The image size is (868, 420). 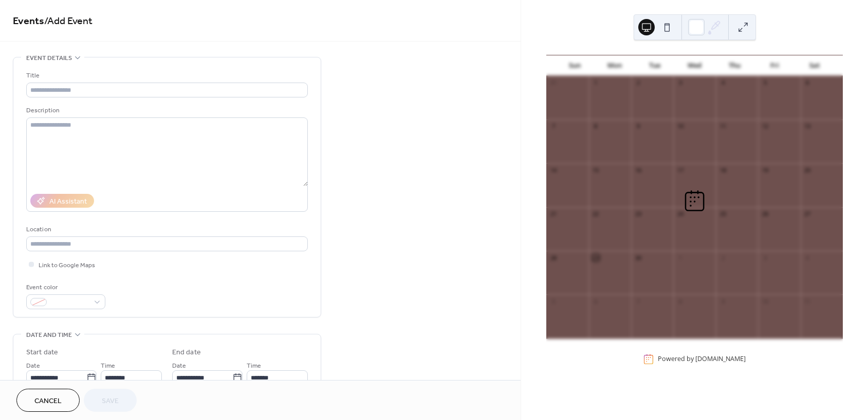 I want to click on div: 31, so click(x=553, y=83).